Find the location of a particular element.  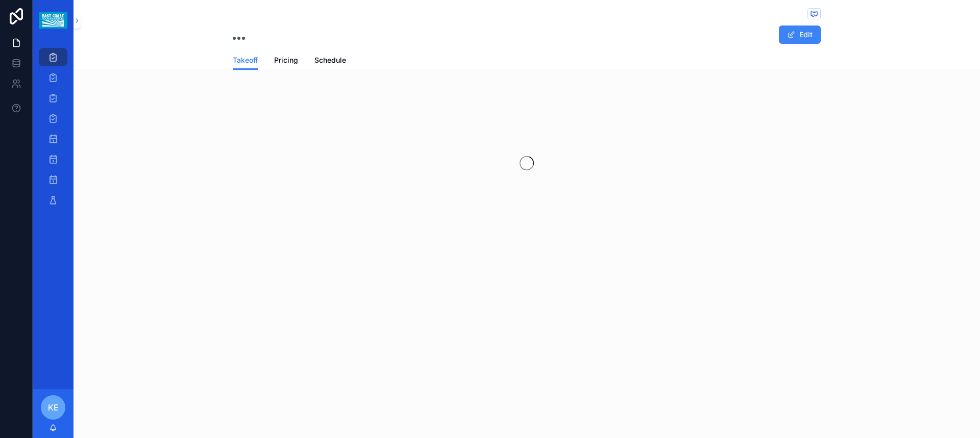

span: Pricing is located at coordinates (286, 60).